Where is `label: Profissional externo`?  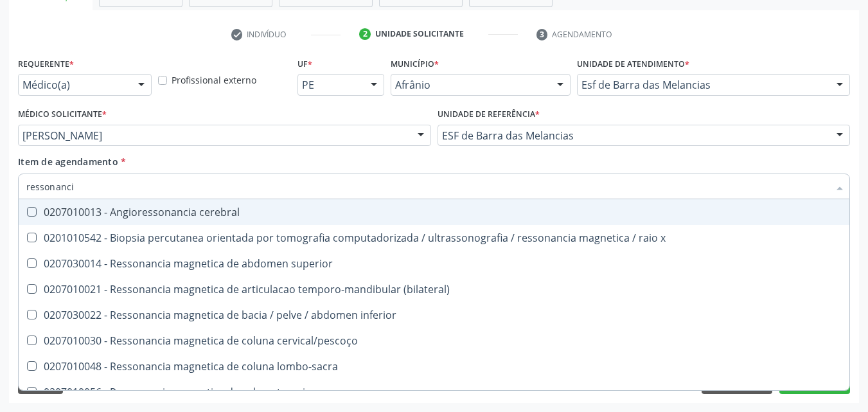 label: Profissional externo is located at coordinates (214, 79).